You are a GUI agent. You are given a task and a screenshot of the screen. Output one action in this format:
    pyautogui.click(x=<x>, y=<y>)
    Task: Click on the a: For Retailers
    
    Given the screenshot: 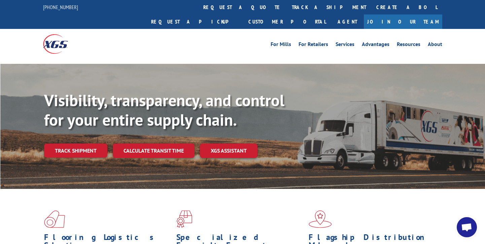 What is the action you would take?
    pyautogui.click(x=313, y=45)
    